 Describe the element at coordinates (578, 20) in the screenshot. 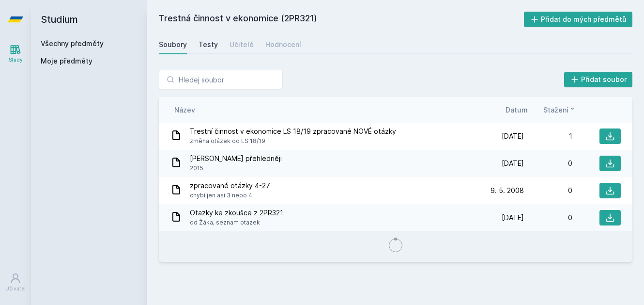

I see `button: Přidat do mých předmětů` at that location.